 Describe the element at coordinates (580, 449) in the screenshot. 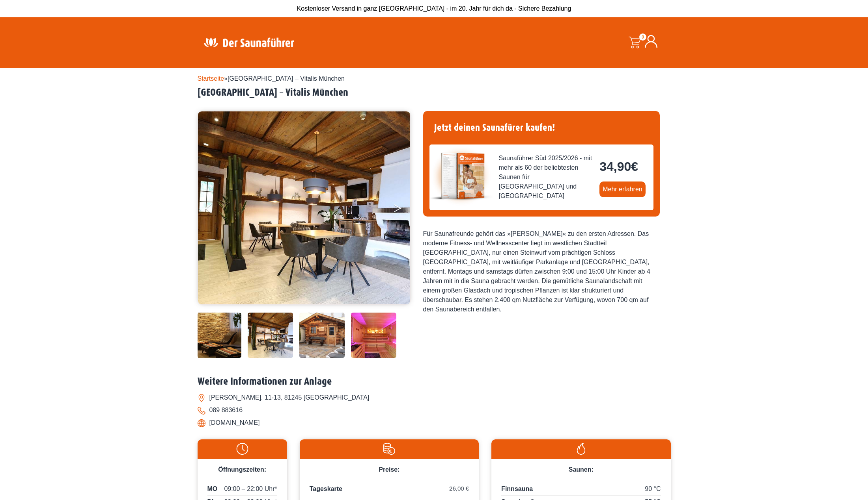

I see `img: Flamme-weiss.svg` at that location.